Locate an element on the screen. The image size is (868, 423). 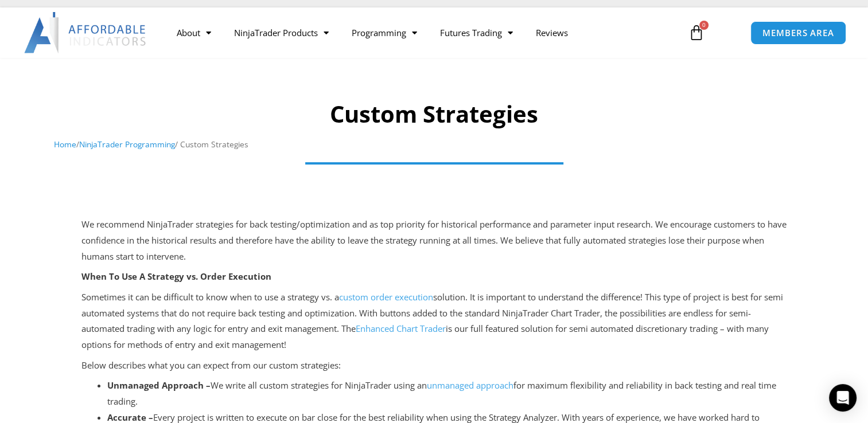
a: NinjaTrader Programming is located at coordinates (127, 144).